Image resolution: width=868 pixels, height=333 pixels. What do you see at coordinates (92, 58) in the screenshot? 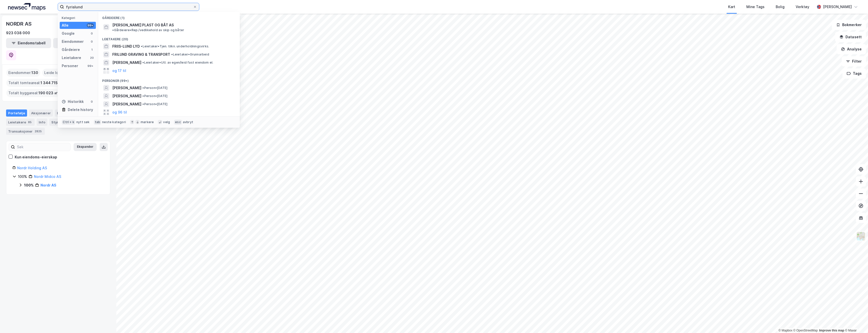
I see `div: 20` at bounding box center [92, 58].